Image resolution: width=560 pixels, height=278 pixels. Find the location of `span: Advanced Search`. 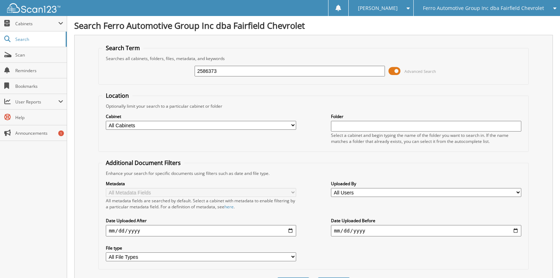

span: Advanced Search is located at coordinates (420, 71).